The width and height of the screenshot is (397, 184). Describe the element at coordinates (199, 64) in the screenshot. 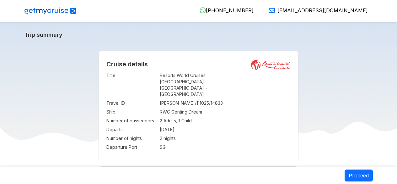

I see `h2: Cruise details` at that location.